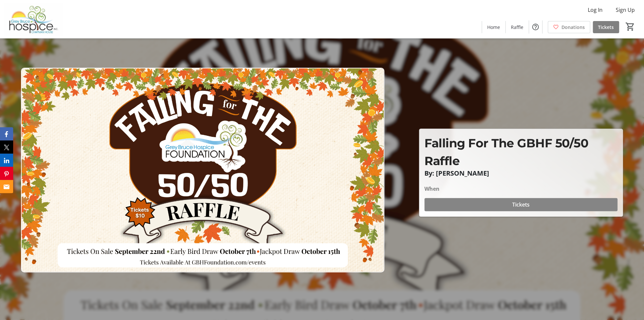  What do you see at coordinates (203, 170) in the screenshot?
I see `img: Campaign CTA Media Photo` at bounding box center [203, 170].